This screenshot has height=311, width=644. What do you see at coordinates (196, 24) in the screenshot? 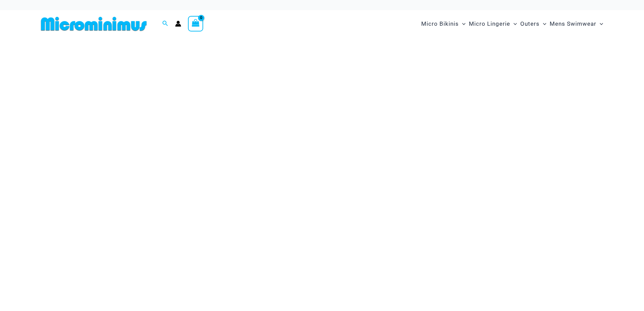
I see `a: View Shopping Cart, empty` at bounding box center [196, 24].